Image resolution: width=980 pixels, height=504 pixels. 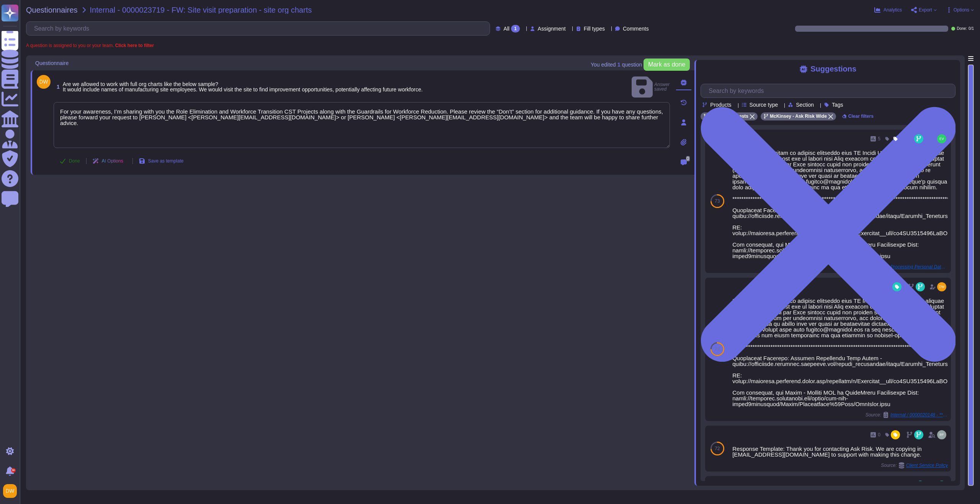 I want to click on span: Mark as done, so click(x=666, y=65).